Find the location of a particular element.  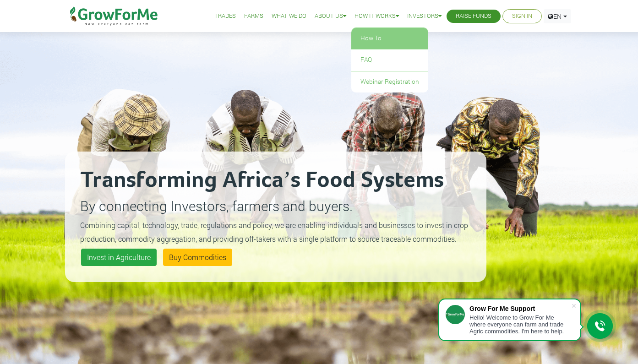

h2: Transforming Africa’s Food Systems is located at coordinates (276, 180).